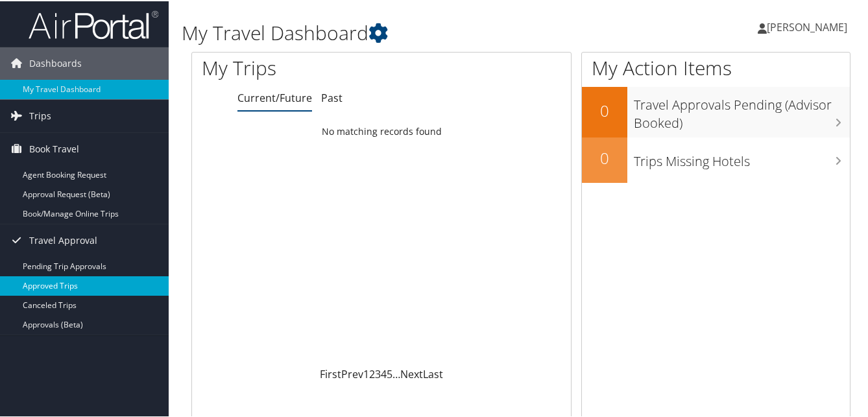 The image size is (868, 417). What do you see at coordinates (54, 148) in the screenshot?
I see `span: Book Travel` at bounding box center [54, 148].